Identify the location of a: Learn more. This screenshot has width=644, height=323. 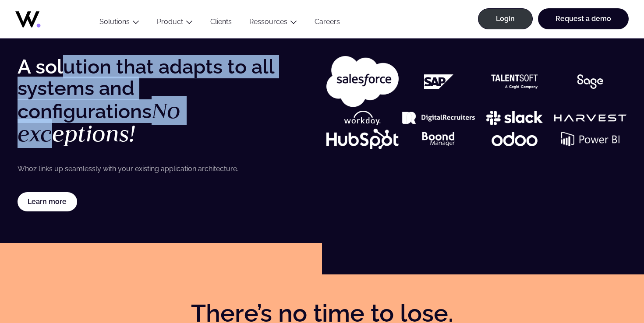
(47, 201).